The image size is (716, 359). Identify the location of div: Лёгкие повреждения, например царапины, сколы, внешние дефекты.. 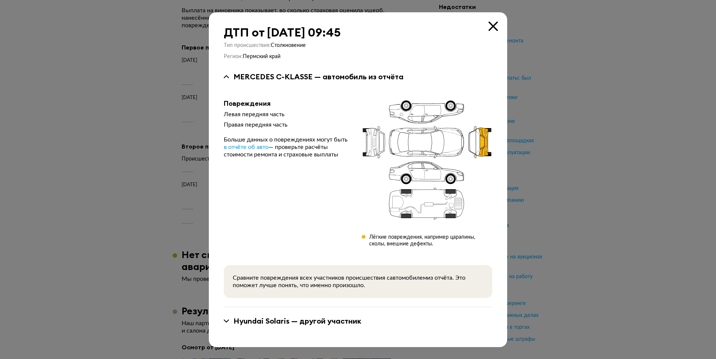
(431, 241).